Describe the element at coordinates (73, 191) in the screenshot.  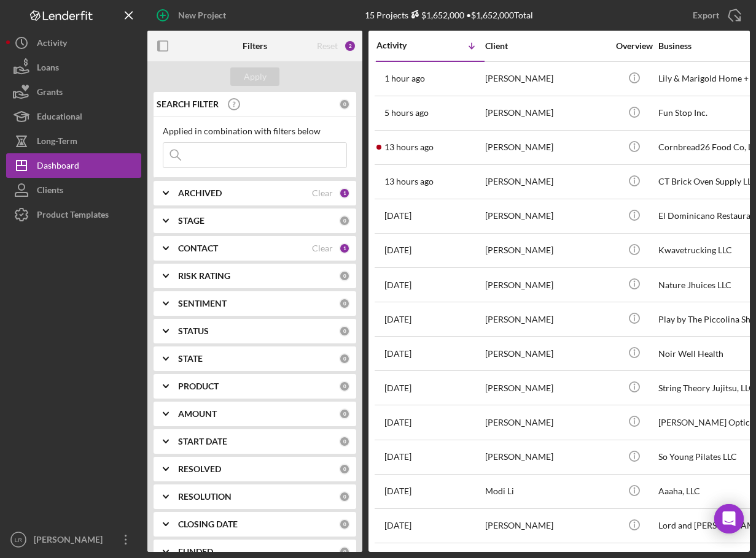
I see `a: Clients` at that location.